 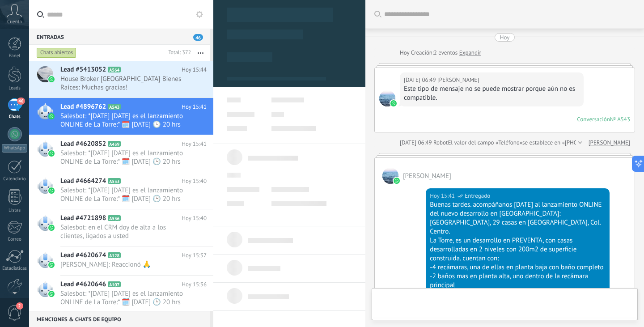 What do you see at coordinates (15, 117) in the screenshot?
I see `div: Chats` at bounding box center [15, 117].